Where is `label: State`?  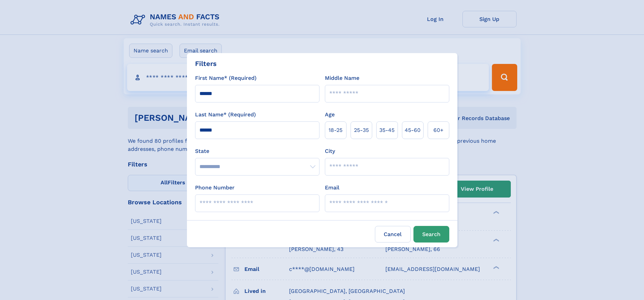 label: State is located at coordinates (257, 151).